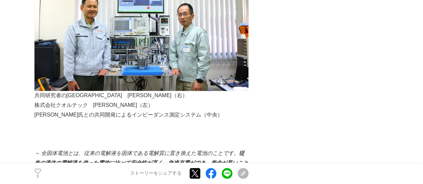 The width and height of the screenshot is (423, 184). What do you see at coordinates (156, 174) in the screenshot?
I see `p: ストーリーをシェアする` at bounding box center [156, 174].